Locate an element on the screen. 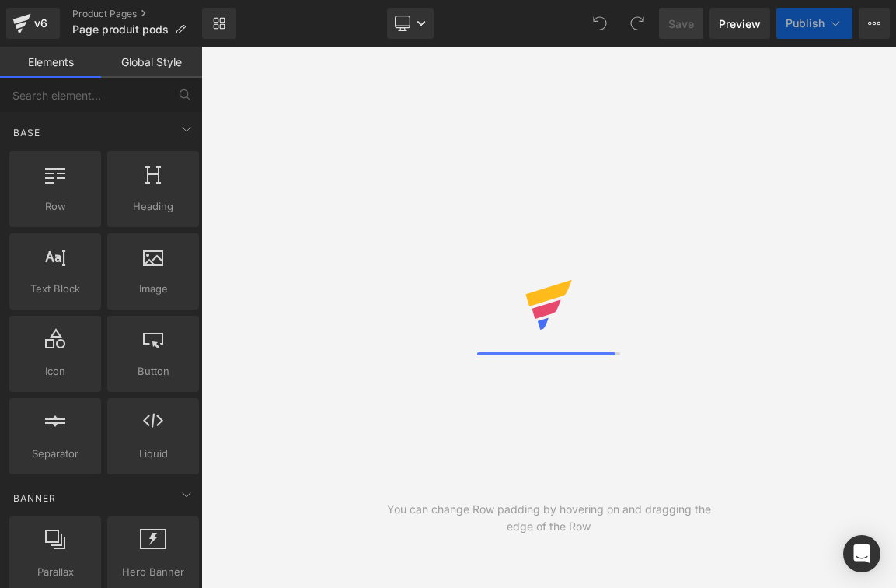  span: Preview is located at coordinates (740, 24).